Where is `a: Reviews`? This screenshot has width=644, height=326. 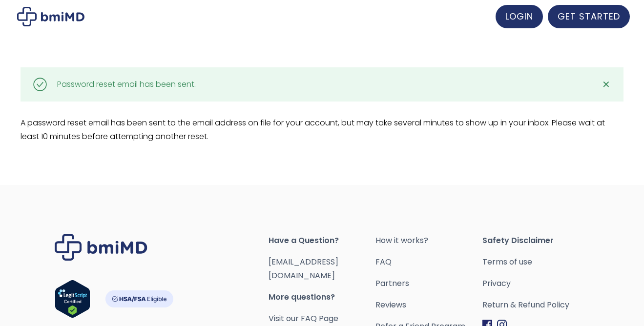 a: Reviews is located at coordinates (429, 305).